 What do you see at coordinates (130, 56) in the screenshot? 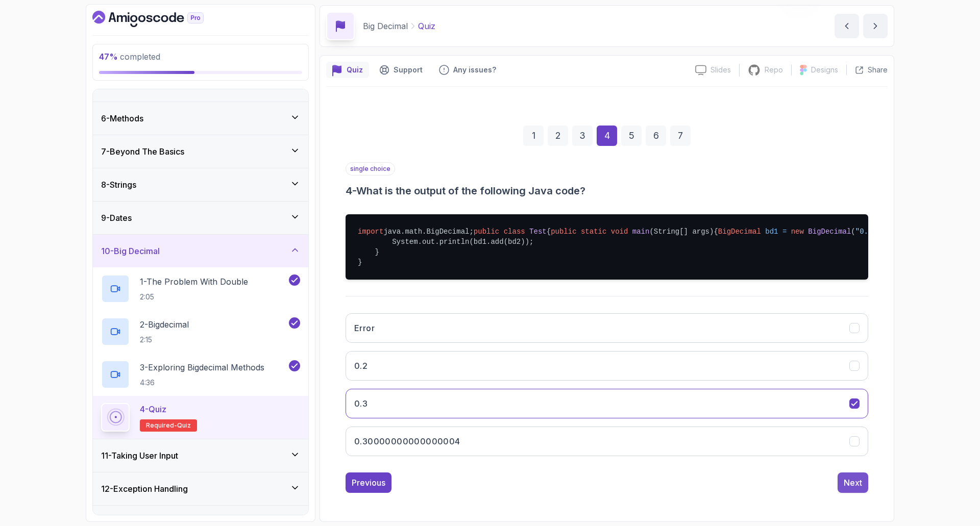
I see `span: completed` at bounding box center [130, 56].